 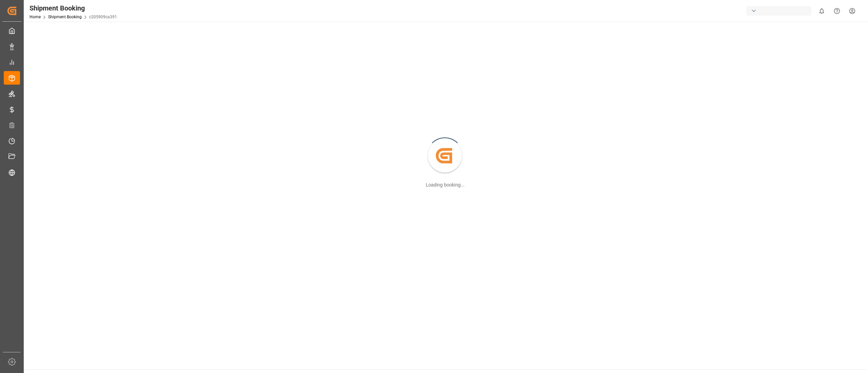 What do you see at coordinates (822, 11) in the screenshot?
I see `button: show 0 new notifications` at bounding box center [822, 11].